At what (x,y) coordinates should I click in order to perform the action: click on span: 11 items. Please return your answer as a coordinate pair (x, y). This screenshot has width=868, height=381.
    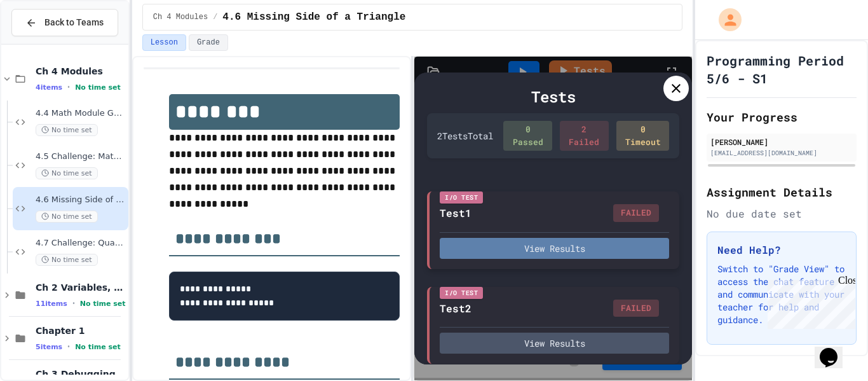
    Looking at the image, I should click on (51, 303).